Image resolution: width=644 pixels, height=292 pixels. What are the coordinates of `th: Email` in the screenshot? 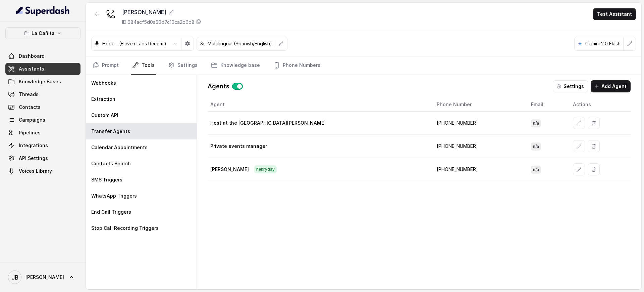 It's located at (547, 104).